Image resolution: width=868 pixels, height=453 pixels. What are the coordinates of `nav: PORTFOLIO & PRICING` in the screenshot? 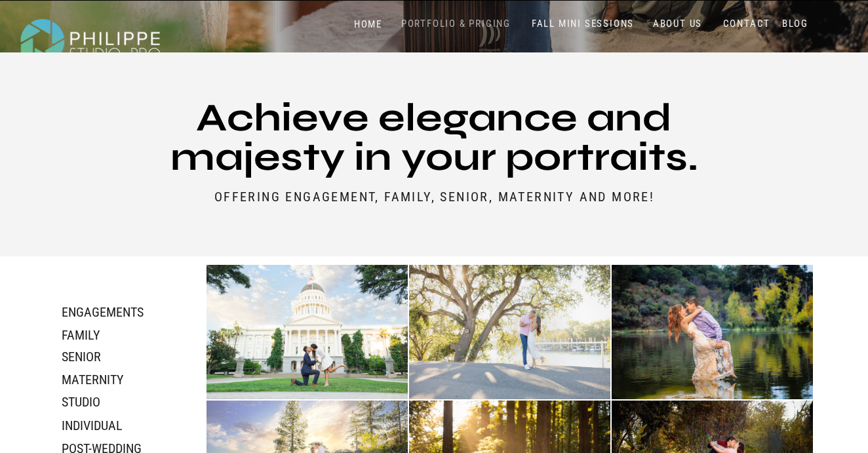 It's located at (456, 24).